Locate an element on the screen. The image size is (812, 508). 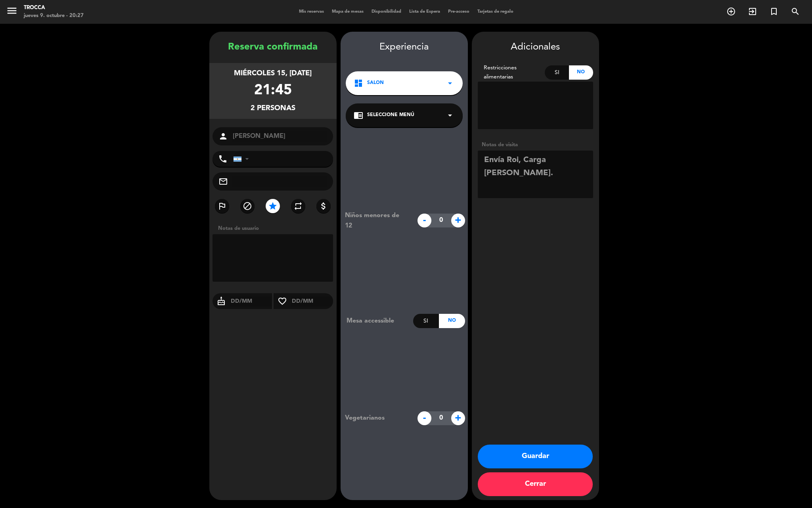
div: 2 personas is located at coordinates (273, 108).